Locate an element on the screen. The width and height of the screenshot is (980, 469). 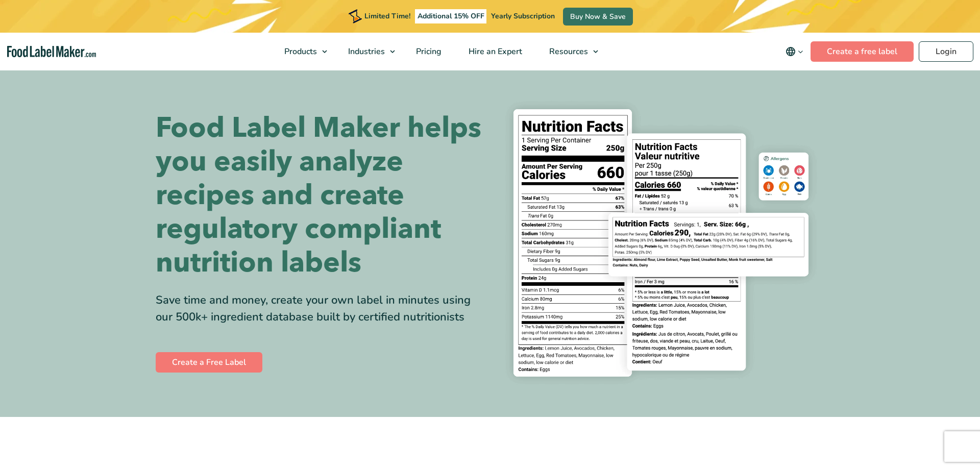
span: Hire an Expert is located at coordinates (494, 51).